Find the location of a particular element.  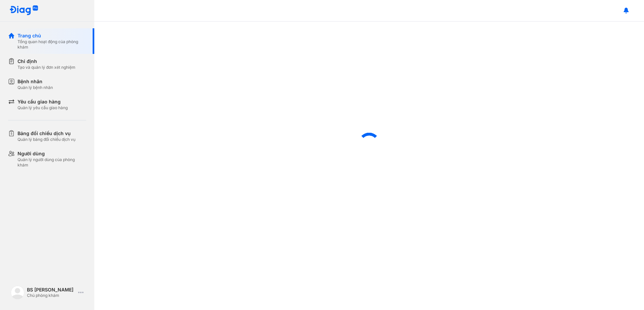

div: Bảng đối chiếu dịch vụ is located at coordinates (47, 134).